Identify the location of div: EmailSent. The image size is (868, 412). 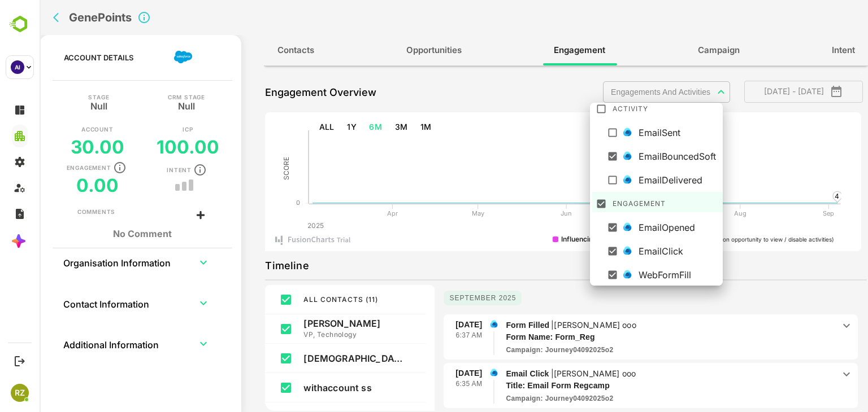
(639, 133).